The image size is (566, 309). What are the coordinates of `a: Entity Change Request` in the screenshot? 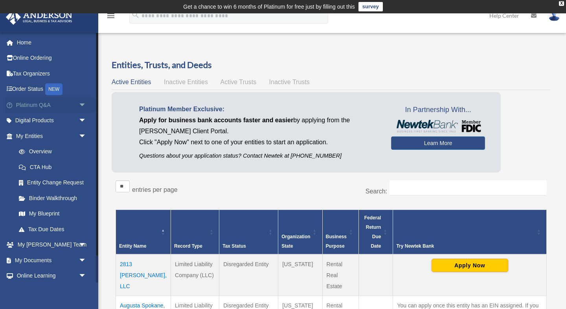 It's located at (53, 183).